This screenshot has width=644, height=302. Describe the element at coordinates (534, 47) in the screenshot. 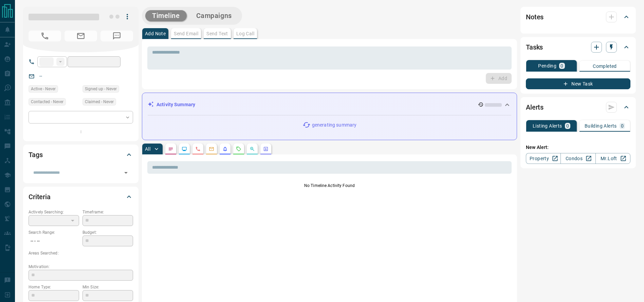

I see `h2: Tasks` at that location.